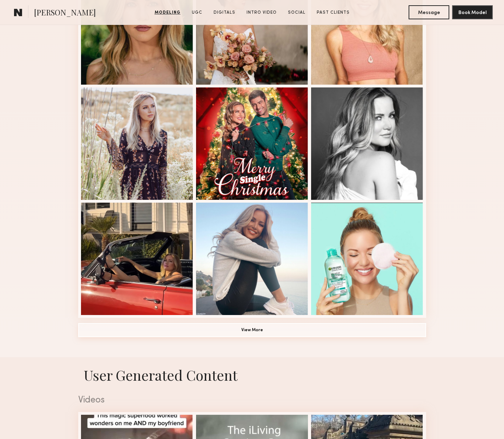  Describe the element at coordinates (297, 13) in the screenshot. I see `a: Social` at that location.